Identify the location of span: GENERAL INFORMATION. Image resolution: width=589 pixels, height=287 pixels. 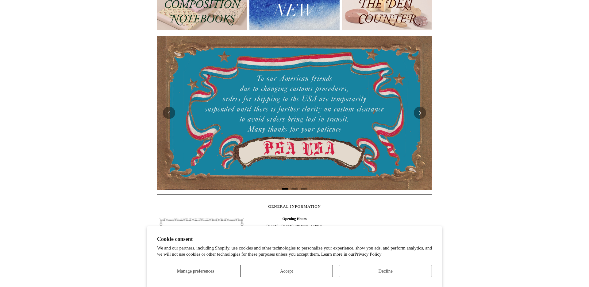
(295, 206).